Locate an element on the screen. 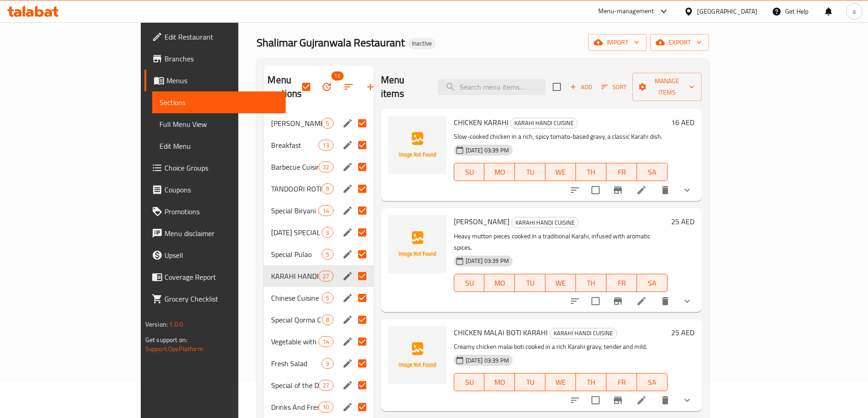 The image size is (868, 418). div: Vegetable with Meat14edit is located at coordinates (318, 342).